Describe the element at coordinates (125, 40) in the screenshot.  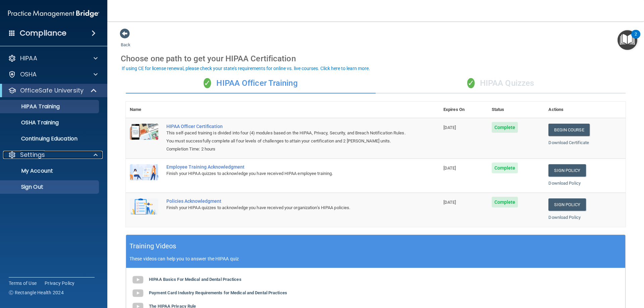
I see `a: Back` at that location.